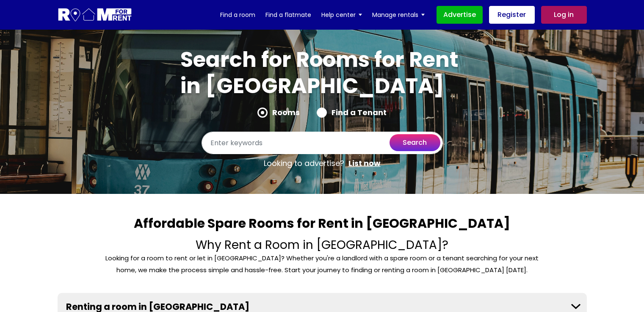  I want to click on a: Advertise, so click(460, 15).